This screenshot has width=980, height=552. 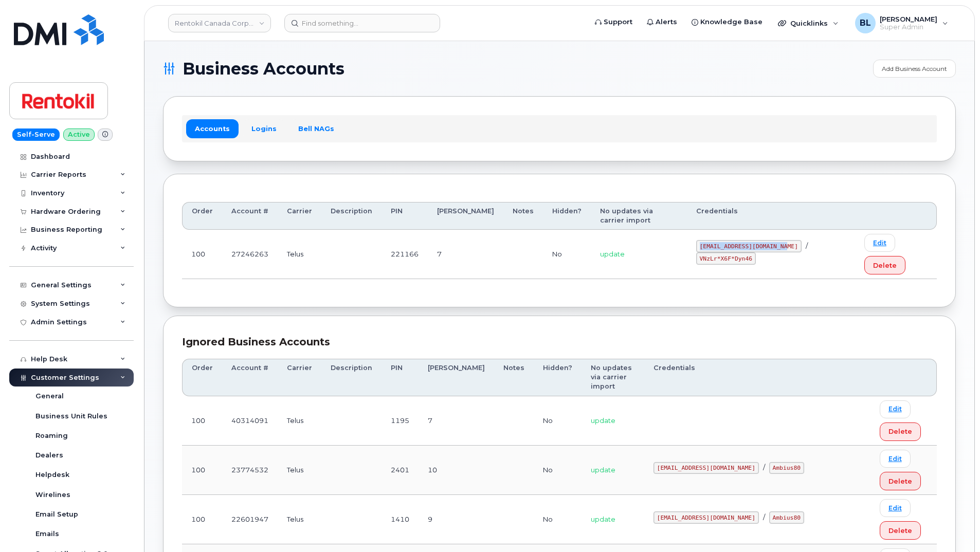 What do you see at coordinates (250, 471) in the screenshot?
I see `td: 23774532` at bounding box center [250, 471].